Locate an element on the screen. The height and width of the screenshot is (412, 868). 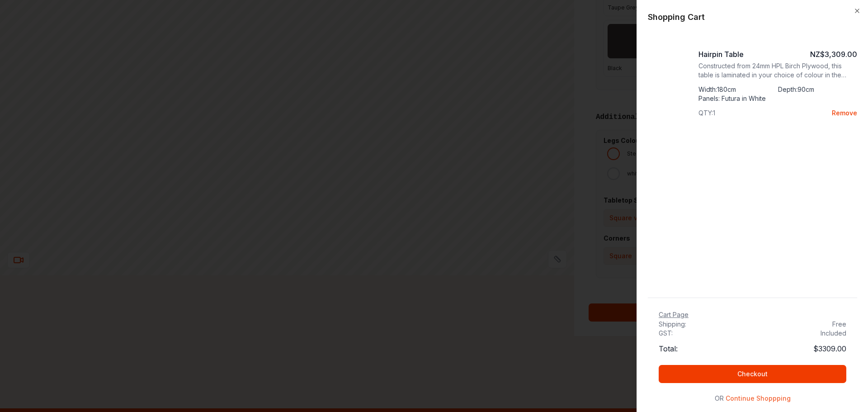
button: Continue Shoppping is located at coordinates (757, 398).